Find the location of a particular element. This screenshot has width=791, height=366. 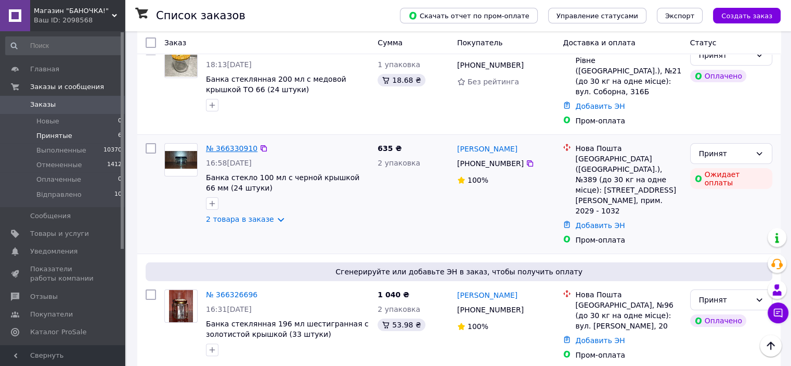

span: Принятые is located at coordinates (54, 136).